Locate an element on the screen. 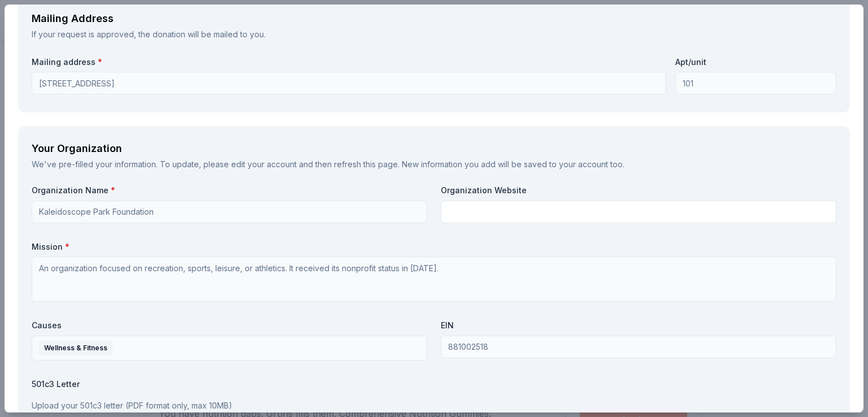 The image size is (868, 417). textarea: An organization focused on recreation, sports, leisure, or athletics. It received its nonprofit s... is located at coordinates (434, 279).